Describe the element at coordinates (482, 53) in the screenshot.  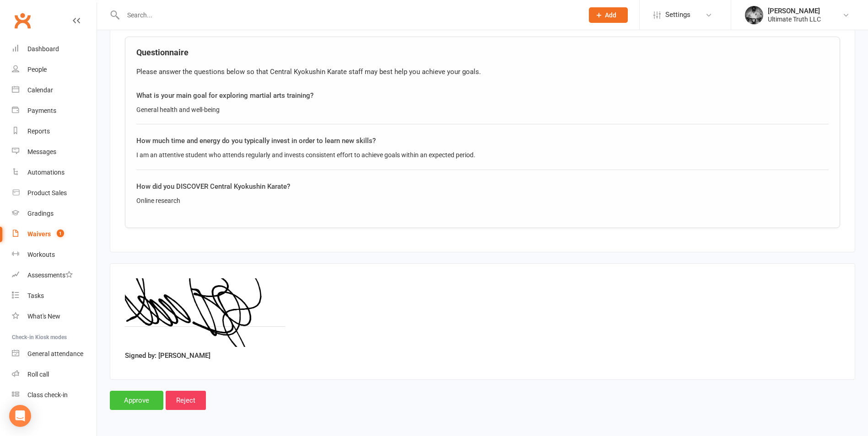
I see `h4: Questionnaire` at that location.